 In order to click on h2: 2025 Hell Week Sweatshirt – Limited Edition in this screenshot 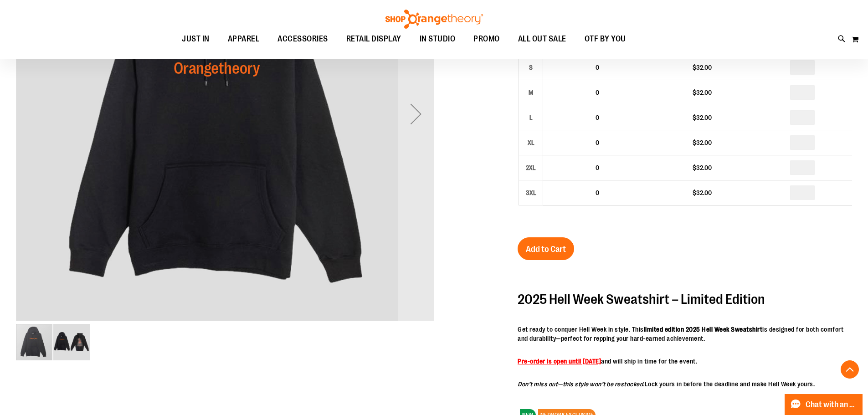, I will do `click(685, 299)`.